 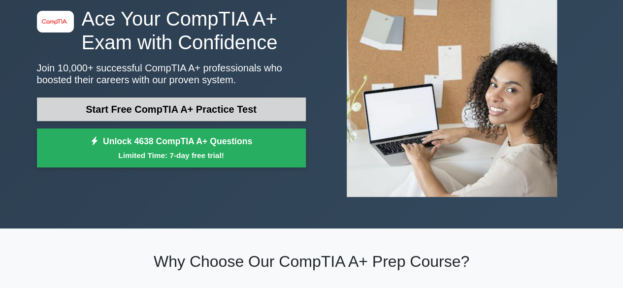 I want to click on p: Join 10,000+ successful CompTIA A+ professionals who boosted their careers with our proven system., so click(x=171, y=74).